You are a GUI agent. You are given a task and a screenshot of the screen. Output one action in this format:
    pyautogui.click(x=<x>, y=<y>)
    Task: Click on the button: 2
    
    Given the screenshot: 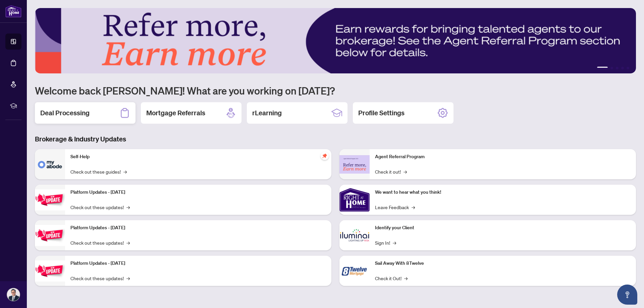 What is the action you would take?
    pyautogui.click(x=612, y=68)
    